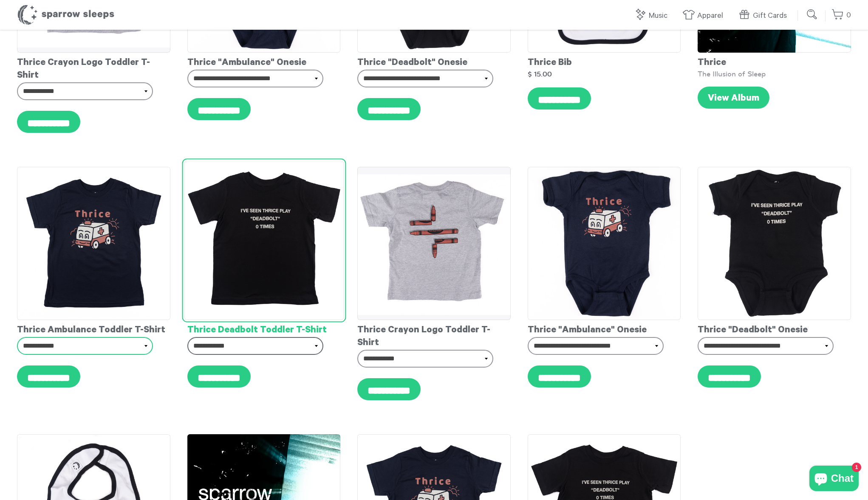 Image resolution: width=868 pixels, height=500 pixels. I want to click on div: Thrice Ambulance Toddler T-Shirt, so click(94, 329).